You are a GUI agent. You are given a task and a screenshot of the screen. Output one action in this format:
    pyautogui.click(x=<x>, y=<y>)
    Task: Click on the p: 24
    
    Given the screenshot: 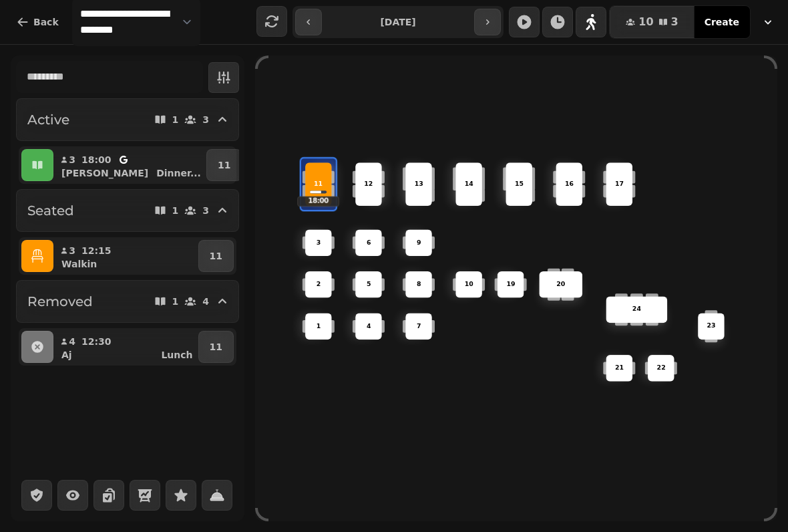 What is the action you would take?
    pyautogui.click(x=636, y=310)
    